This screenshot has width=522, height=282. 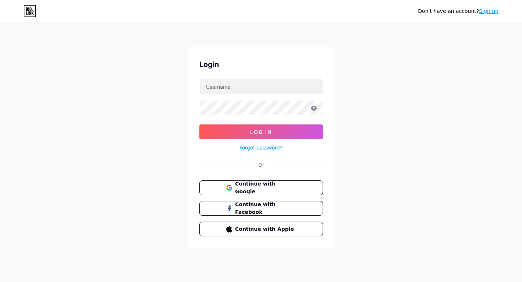 I want to click on input: Username, so click(x=261, y=86).